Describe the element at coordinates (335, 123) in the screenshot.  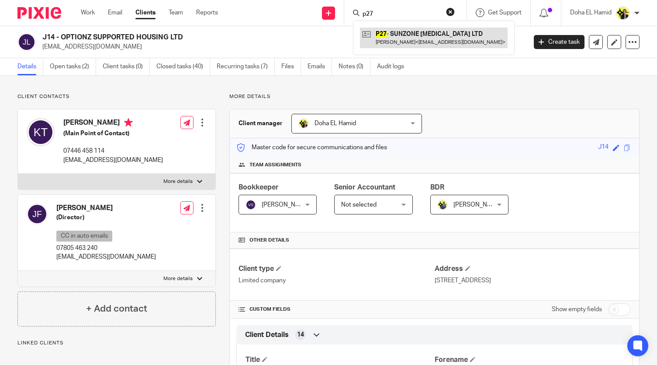
I see `span: Doha EL Hamid` at that location.